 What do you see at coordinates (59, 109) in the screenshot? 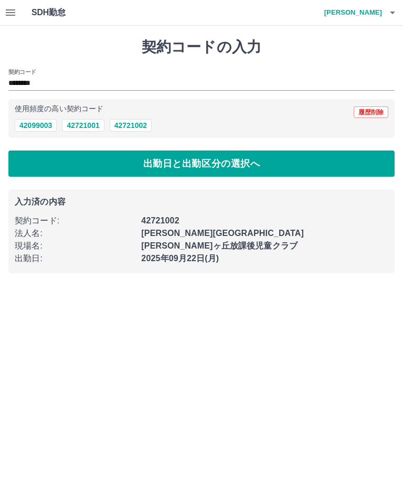
I see `p: 使用頻度の高い契約コード` at bounding box center [59, 109].